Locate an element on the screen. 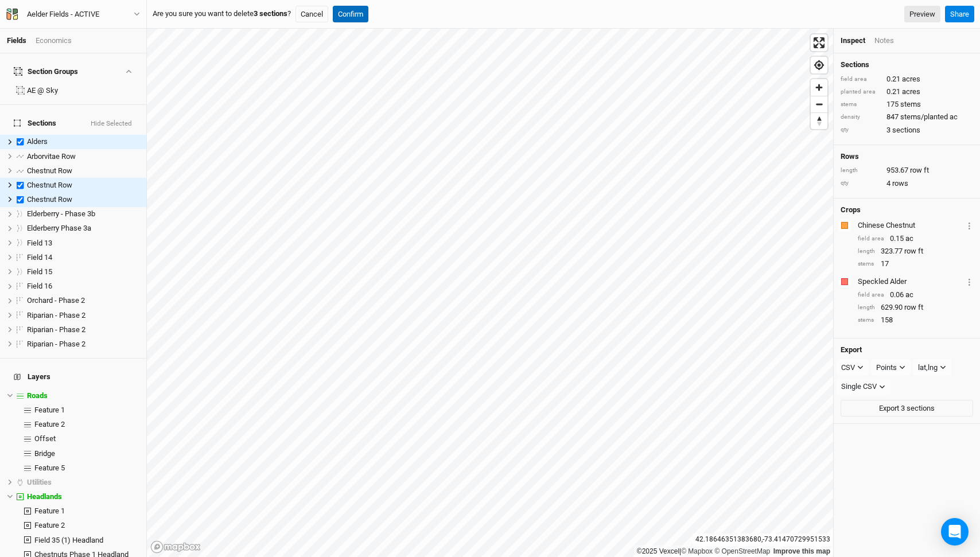 This screenshot has width=980, height=557. span: Elderberry - Phase 3b is located at coordinates (61, 213).